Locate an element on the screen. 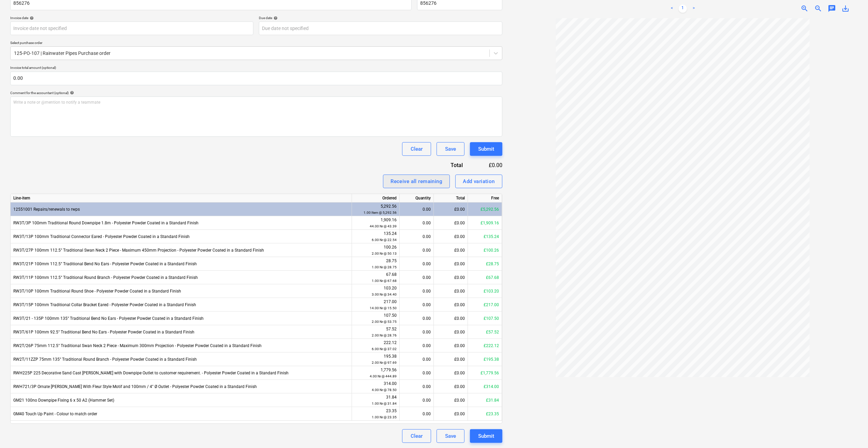 The height and width of the screenshot is (448, 868). a: Page 1 is your current page is located at coordinates (683, 9).